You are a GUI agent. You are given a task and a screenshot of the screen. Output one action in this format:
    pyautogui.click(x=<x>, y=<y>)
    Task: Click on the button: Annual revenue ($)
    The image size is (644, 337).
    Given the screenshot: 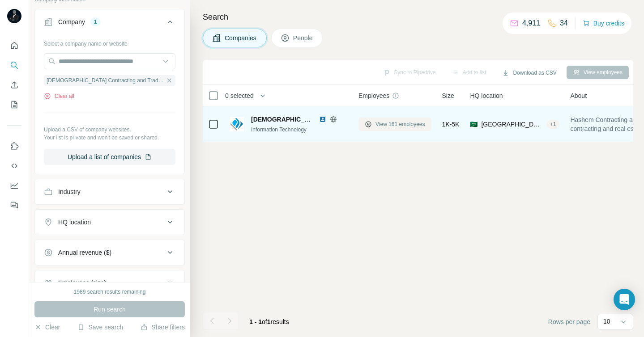 What is the action you would take?
    pyautogui.click(x=109, y=253)
    